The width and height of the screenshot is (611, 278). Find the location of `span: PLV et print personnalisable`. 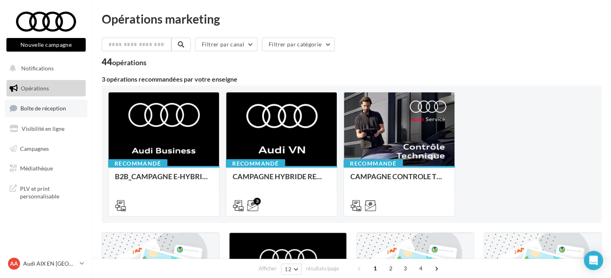

span: PLV et print personnalisable is located at coordinates (51, 192).